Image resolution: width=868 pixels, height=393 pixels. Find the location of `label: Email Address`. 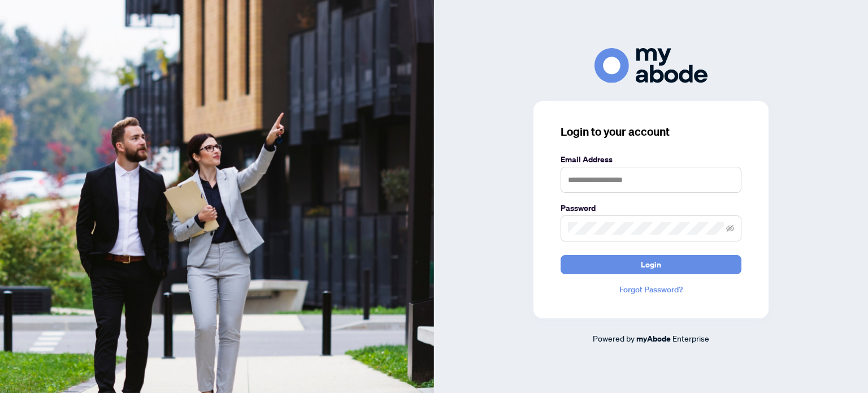

label: Email Address is located at coordinates (651, 159).